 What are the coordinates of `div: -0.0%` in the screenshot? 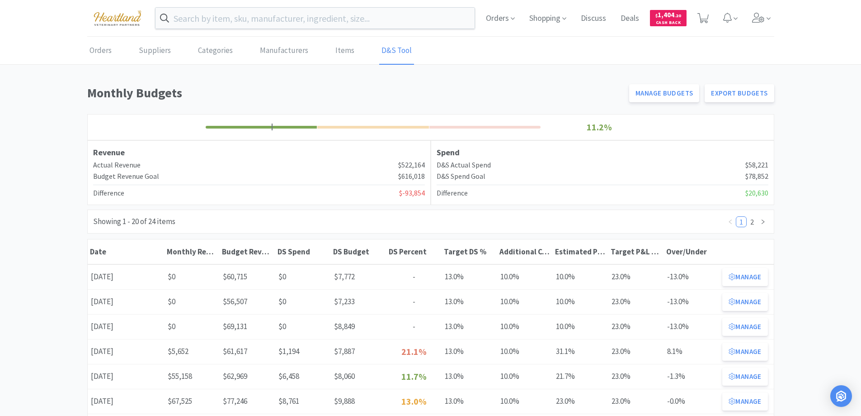 It's located at (692, 401).